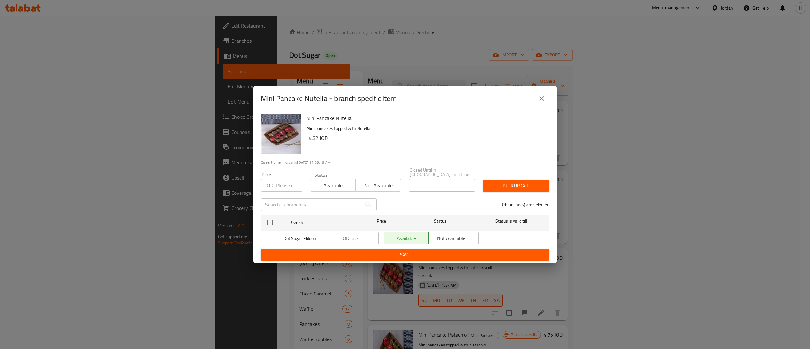 This screenshot has height=349, width=810. I want to click on span: Save, so click(405, 254).